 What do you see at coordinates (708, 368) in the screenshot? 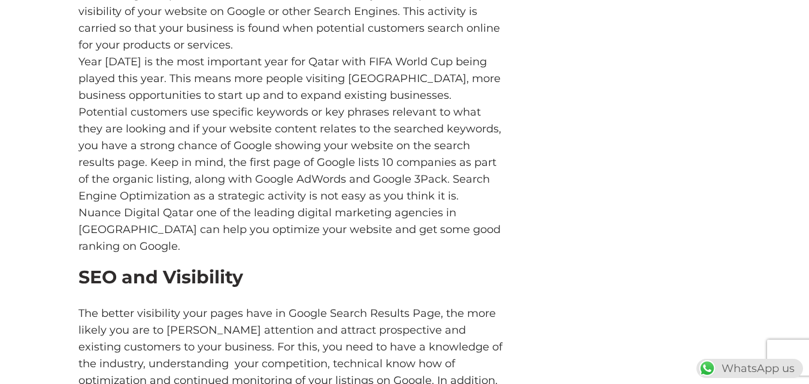
I see `img: WhatsApp` at bounding box center [708, 368].